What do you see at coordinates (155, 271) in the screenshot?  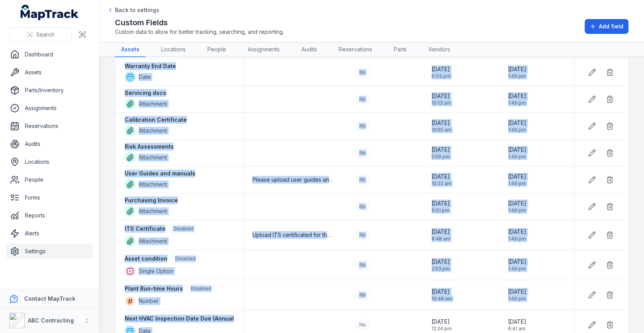 I see `span: Single Option` at bounding box center [155, 271].